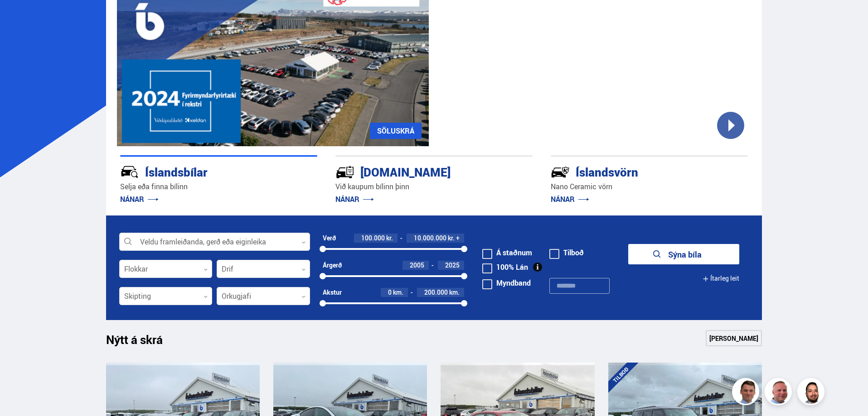 The width and height of the screenshot is (868, 416). I want to click on img: tr5P-W3DuiFaO7aO.svg, so click(345, 172).